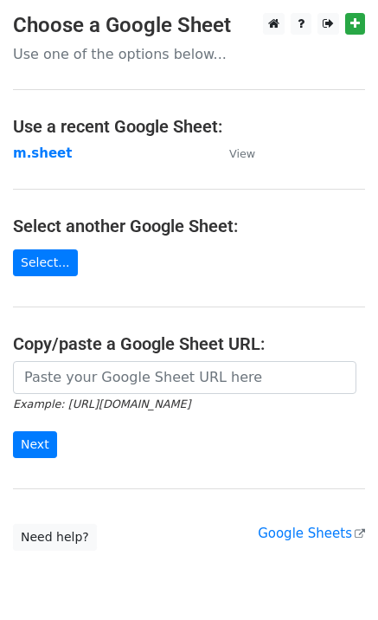 The image size is (378, 620). Describe the element at coordinates (312, 533) in the screenshot. I see `a: Google Sheets` at that location.